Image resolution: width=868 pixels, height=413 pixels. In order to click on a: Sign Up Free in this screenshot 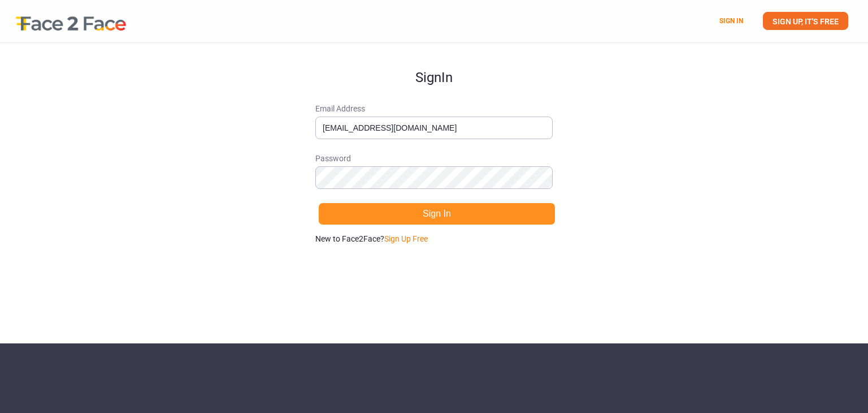, I will do `click(406, 239)`.